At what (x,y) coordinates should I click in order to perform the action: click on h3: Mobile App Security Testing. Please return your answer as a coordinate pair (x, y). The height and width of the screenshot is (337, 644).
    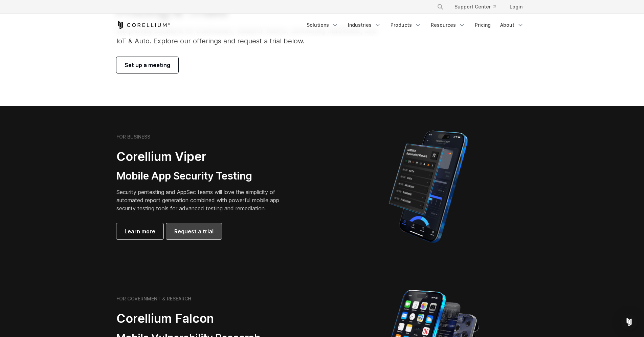
    Looking at the image, I should click on (203, 176).